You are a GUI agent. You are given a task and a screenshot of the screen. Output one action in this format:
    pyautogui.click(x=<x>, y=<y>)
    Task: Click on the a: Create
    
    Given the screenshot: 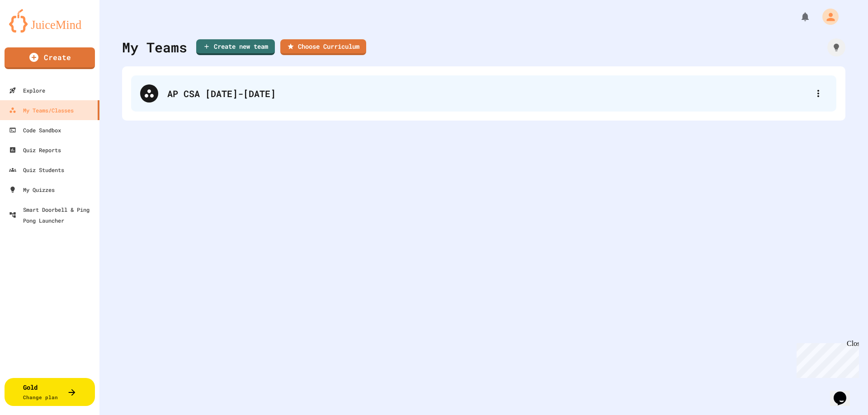 What is the action you would take?
    pyautogui.click(x=50, y=58)
    